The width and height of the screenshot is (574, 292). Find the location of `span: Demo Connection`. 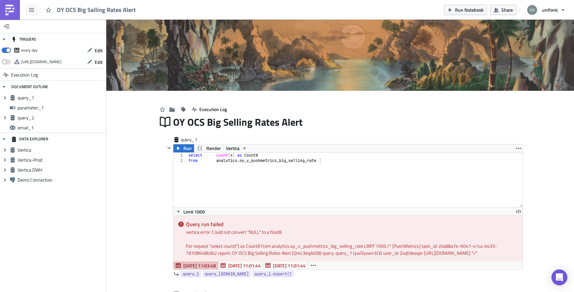

span: Demo Connection is located at coordinates (61, 180).